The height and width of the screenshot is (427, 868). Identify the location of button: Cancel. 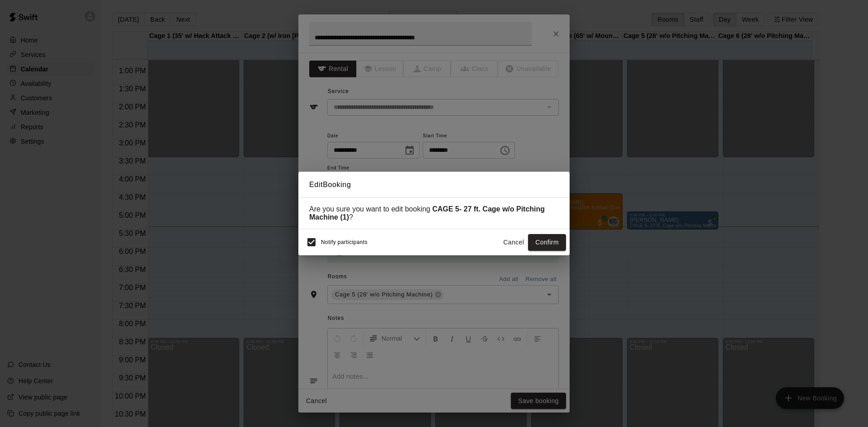
(514, 242).